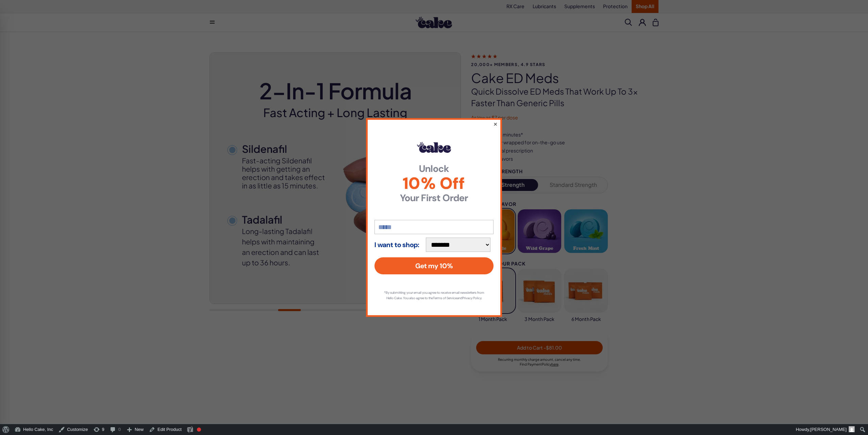  Describe the element at coordinates (103, 429) in the screenshot. I see `span: 9` at that location.